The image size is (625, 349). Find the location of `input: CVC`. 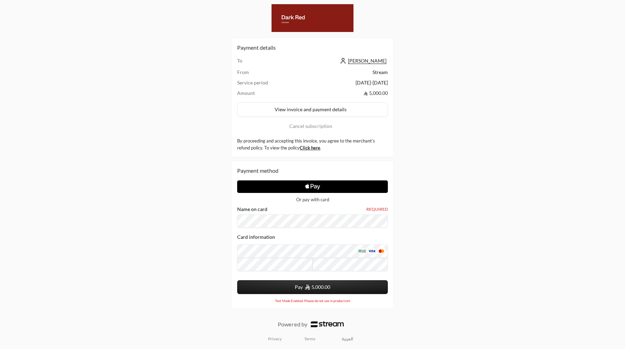

input: CVC is located at coordinates (350, 264).